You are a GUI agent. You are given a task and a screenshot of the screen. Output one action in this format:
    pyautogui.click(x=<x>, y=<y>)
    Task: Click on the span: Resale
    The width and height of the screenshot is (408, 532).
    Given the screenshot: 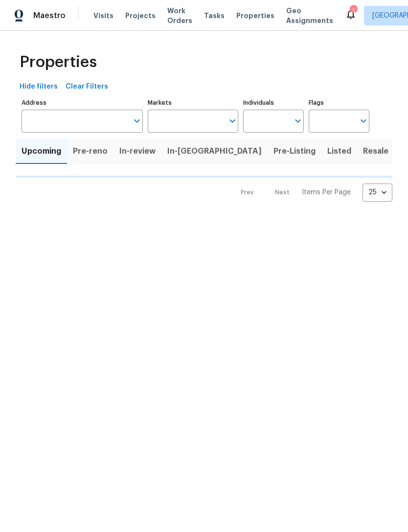 What is the action you would take?
    pyautogui.click(x=376, y=151)
    